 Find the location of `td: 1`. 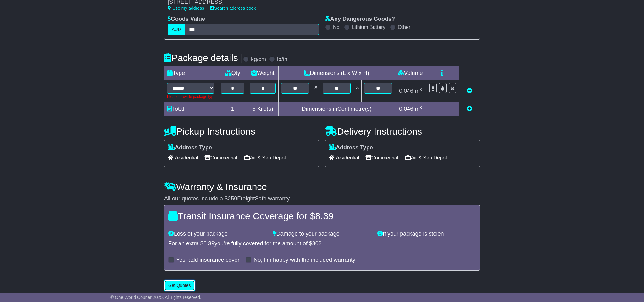

td: 1 is located at coordinates (233, 109).